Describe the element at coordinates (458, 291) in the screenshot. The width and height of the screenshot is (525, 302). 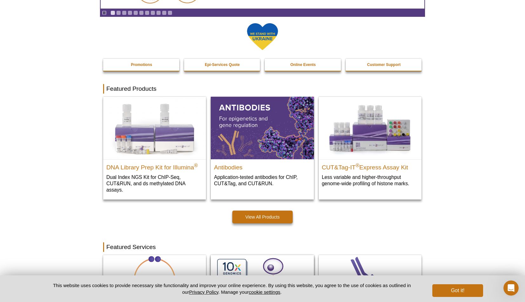
I see `button: Got it!` at that location.